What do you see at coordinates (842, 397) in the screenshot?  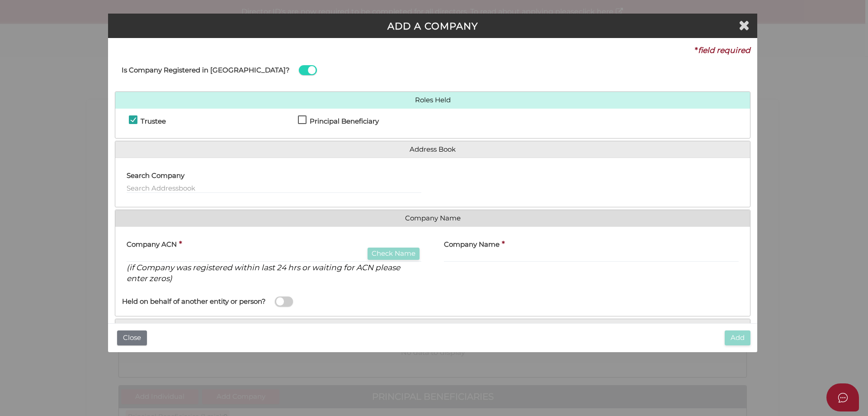 I see `button: Open asap` at bounding box center [842, 397].